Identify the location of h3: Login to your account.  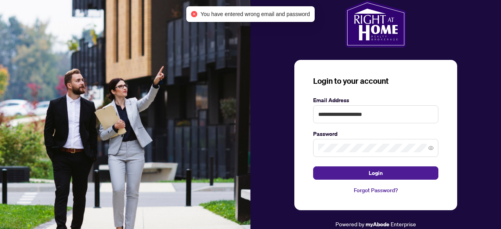
(375, 81).